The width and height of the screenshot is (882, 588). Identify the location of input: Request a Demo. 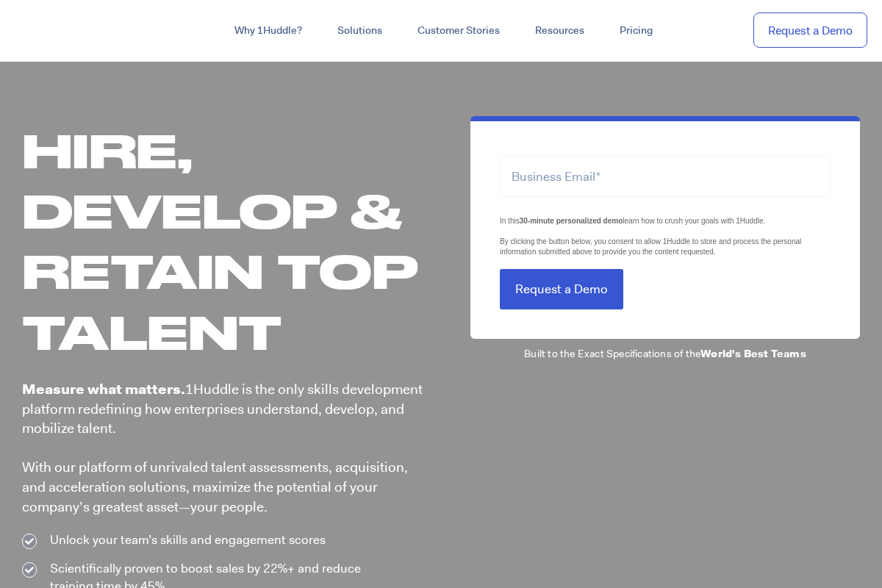
(561, 289).